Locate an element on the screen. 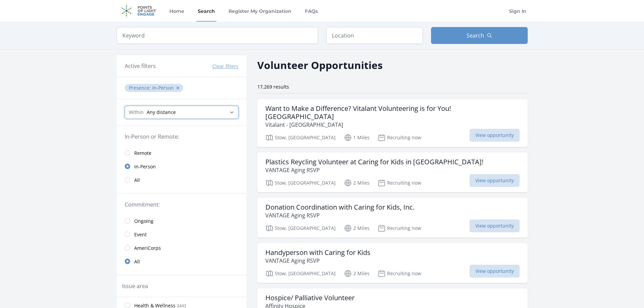 The height and width of the screenshot is (308, 644). a: AmeriCorps is located at coordinates (182, 248).